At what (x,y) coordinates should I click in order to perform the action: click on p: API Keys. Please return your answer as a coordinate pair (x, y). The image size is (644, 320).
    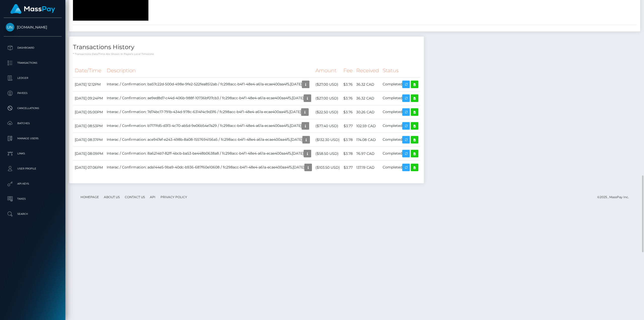
    Looking at the image, I should click on (33, 184).